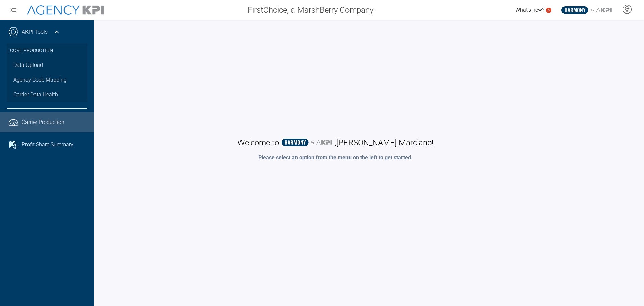 The height and width of the screenshot is (306, 644). I want to click on a: 5, so click(549, 10).